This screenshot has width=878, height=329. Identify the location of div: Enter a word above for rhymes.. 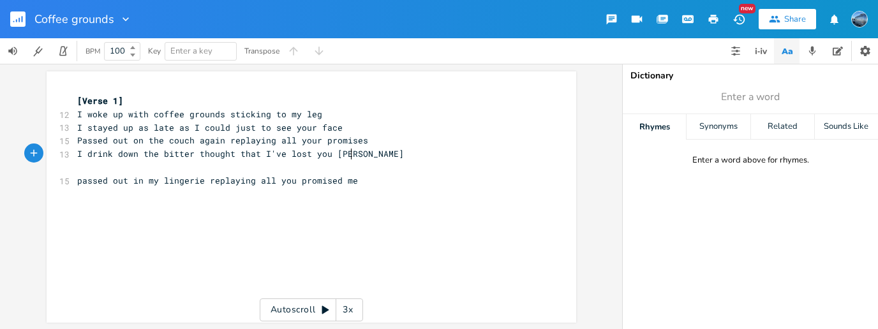
(751, 160).